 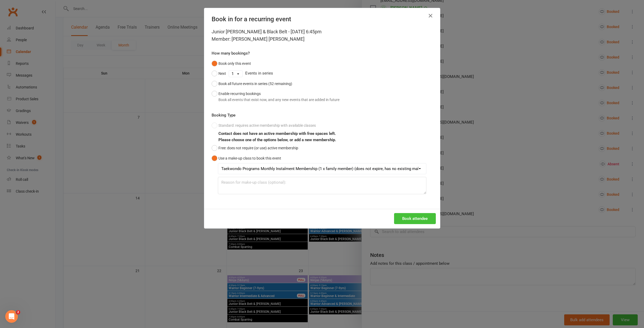 I want to click on b: Contact does not have an active membership with free spaces left., so click(x=277, y=133).